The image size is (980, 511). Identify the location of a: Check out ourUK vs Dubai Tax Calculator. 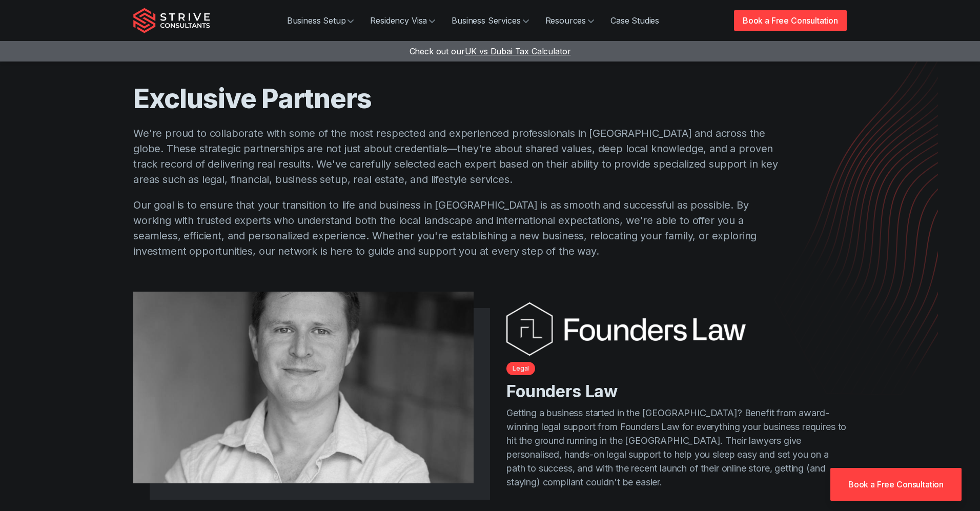
(490, 51).